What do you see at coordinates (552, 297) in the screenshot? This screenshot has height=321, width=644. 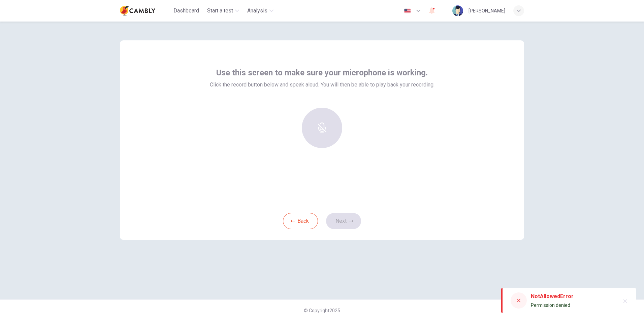 I see `div: NotAllowedError` at bounding box center [552, 297].